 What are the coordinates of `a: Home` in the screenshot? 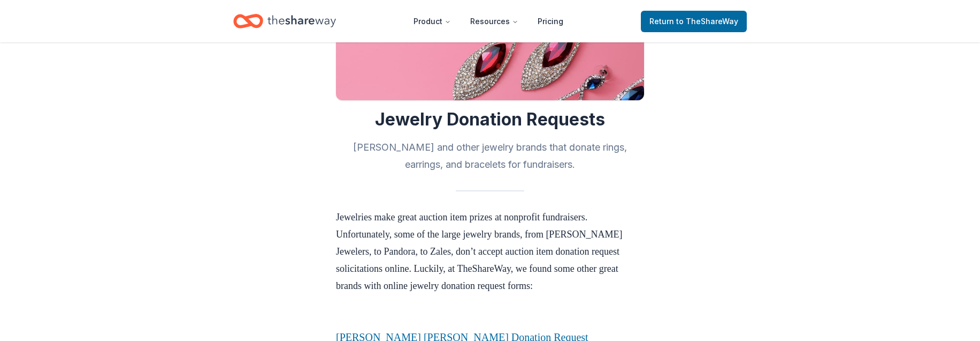 It's located at (285, 21).